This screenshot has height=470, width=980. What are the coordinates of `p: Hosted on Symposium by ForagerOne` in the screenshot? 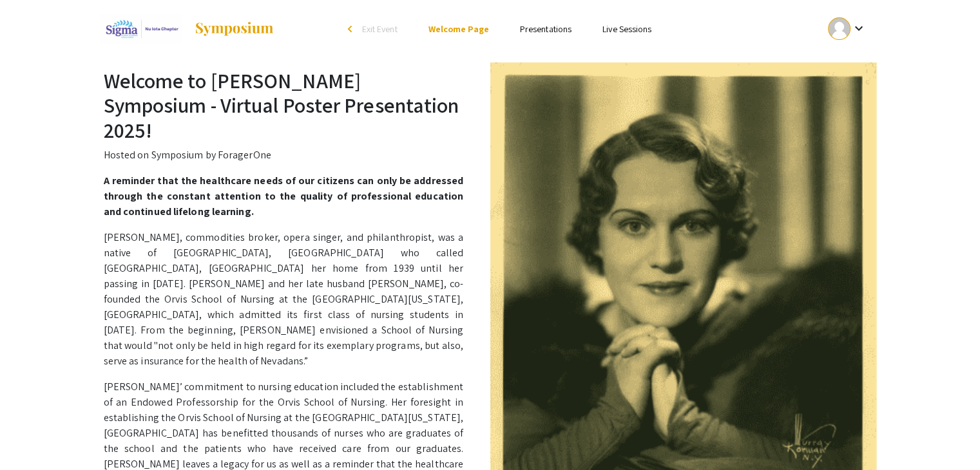 It's located at (490, 155).